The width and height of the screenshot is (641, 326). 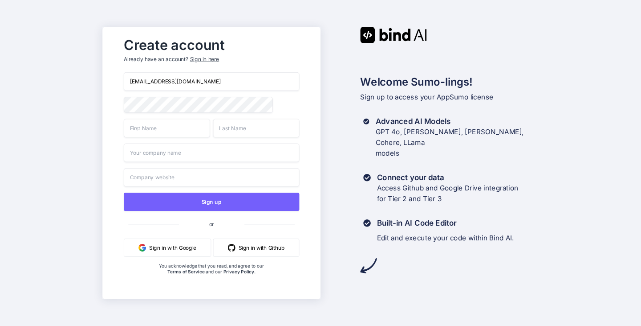 What do you see at coordinates (449, 97) in the screenshot?
I see `p: Sign up to access your AppSumo license` at bounding box center [449, 97].